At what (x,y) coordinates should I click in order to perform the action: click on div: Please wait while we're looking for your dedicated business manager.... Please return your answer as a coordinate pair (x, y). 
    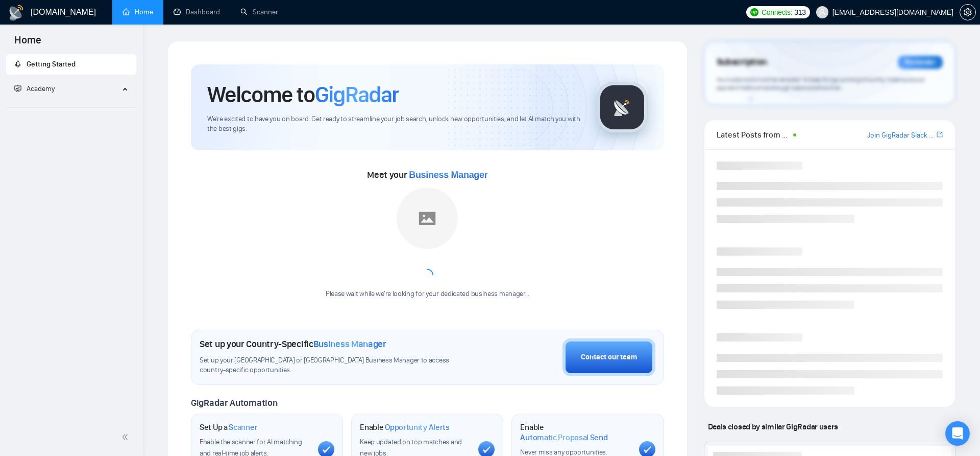
    Looking at the image, I should click on (427, 294).